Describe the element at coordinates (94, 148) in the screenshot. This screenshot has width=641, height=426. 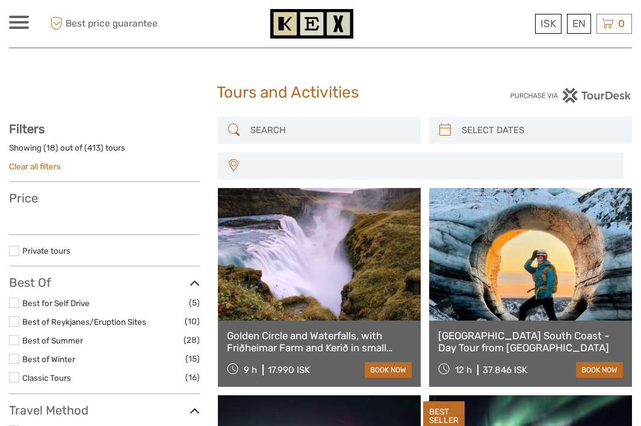
I see `label: 413` at that location.